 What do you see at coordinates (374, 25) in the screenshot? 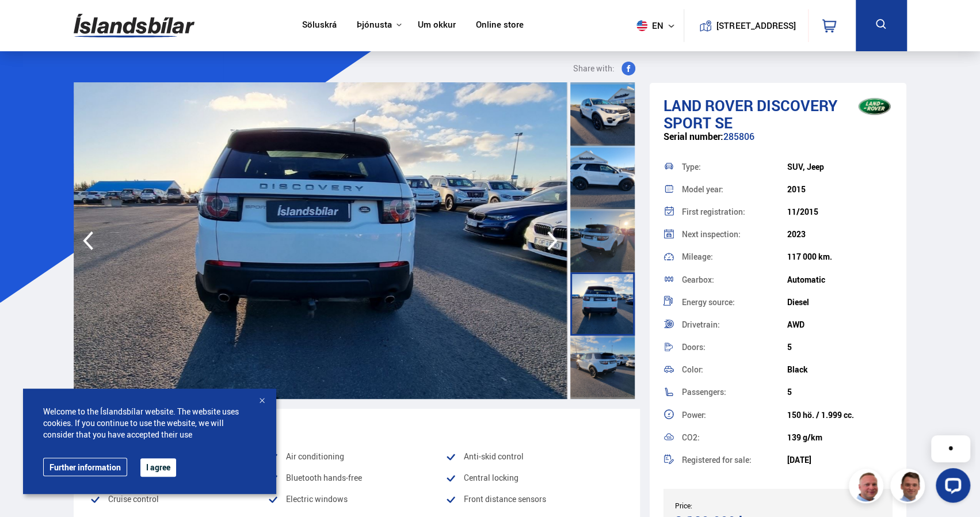
I see `button: Þjónusta` at bounding box center [374, 25].